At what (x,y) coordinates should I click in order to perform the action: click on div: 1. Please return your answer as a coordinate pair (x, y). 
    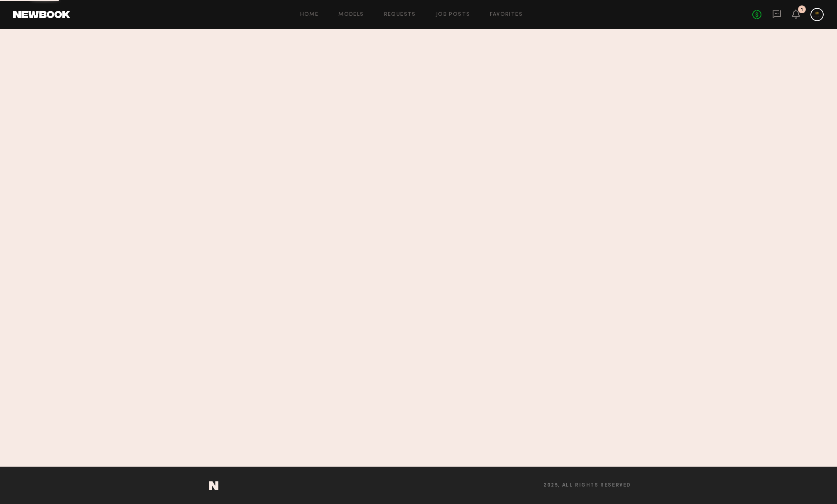
    Looking at the image, I should click on (802, 9).